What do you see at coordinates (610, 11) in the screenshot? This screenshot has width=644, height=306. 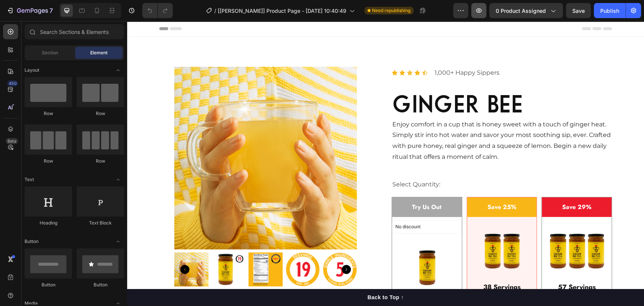 I see `button: Publish` at bounding box center [610, 11].